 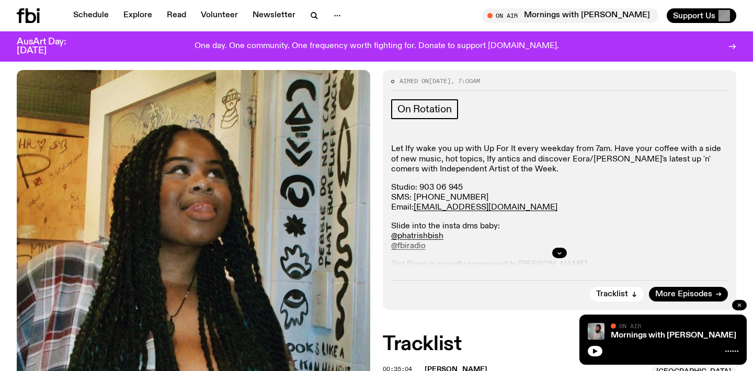 I want to click on button: Support Us, so click(x=701, y=16).